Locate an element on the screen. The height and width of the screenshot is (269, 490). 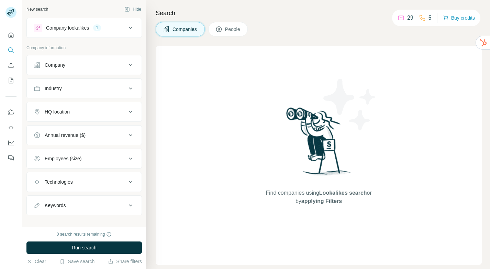
button: Hide is located at coordinates (133, 9).